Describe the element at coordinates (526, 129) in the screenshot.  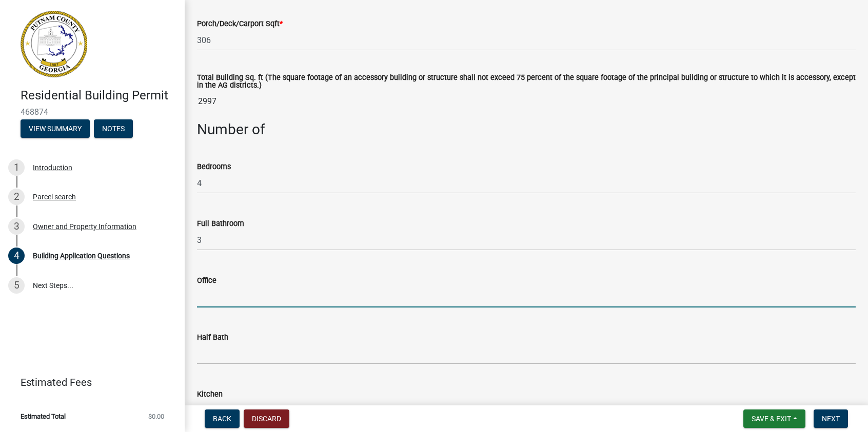
I see `h3: Number of` at that location.